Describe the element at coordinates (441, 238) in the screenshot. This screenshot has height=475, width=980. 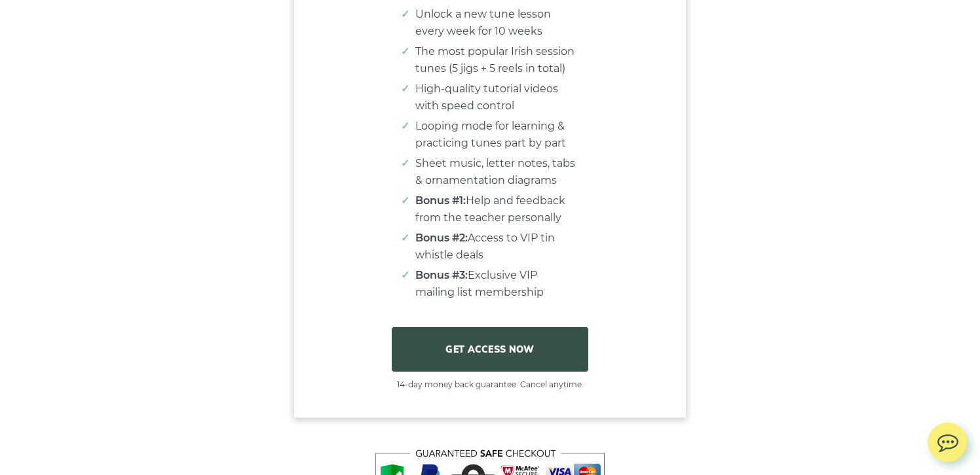
I see `strong: Bonus #2:` at that location.